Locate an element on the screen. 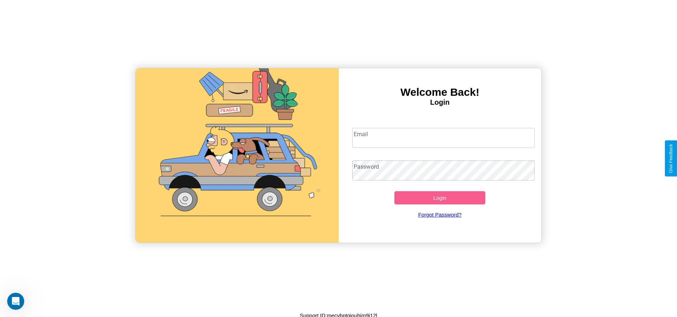  img: gif is located at coordinates (237, 155).